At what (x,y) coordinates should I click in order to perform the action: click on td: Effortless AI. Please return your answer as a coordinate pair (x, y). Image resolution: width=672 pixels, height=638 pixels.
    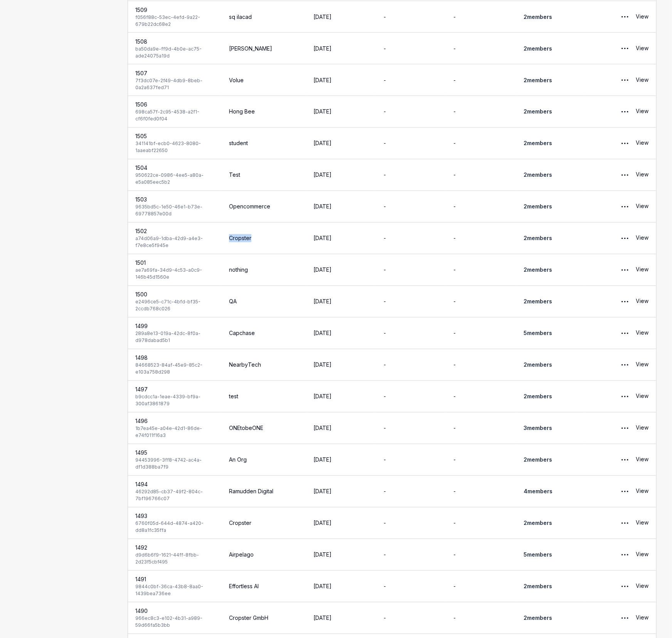
    Looking at the image, I should click on (264, 587).